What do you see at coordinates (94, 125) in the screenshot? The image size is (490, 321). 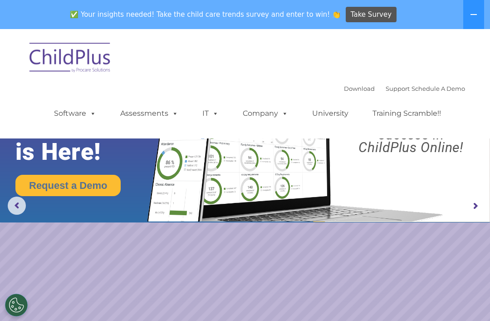 I see `rs-layer: The Future of ChildPlus is Here!` at bounding box center [94, 125].